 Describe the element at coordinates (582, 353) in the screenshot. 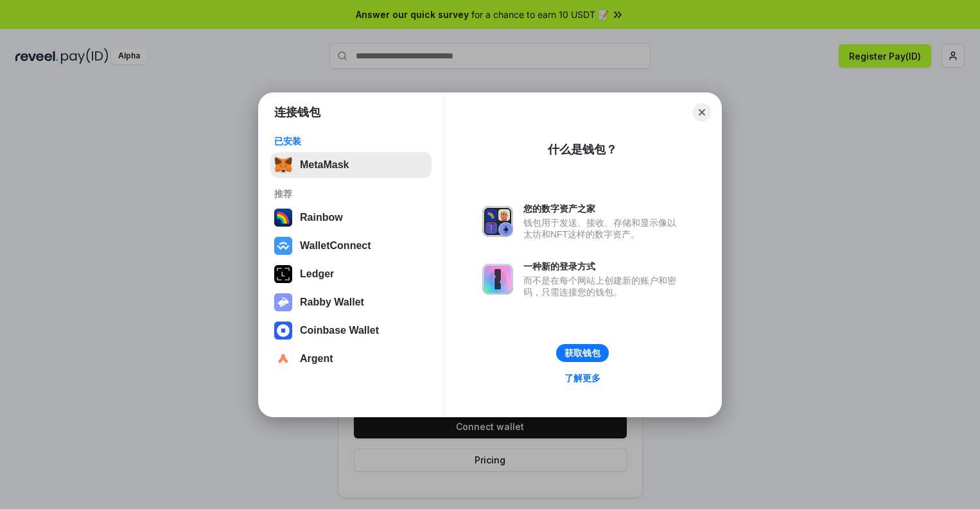

I see `div: 获取钱包` at that location.